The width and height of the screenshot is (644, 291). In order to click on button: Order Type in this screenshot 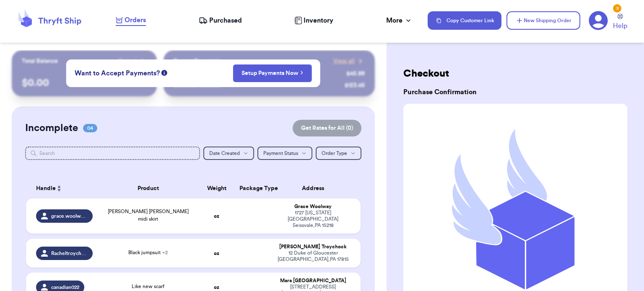, I will do `click(338, 153)`.